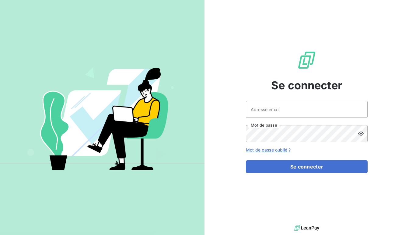  What do you see at coordinates (306, 228) in the screenshot?
I see `img: logo` at bounding box center [306, 228].